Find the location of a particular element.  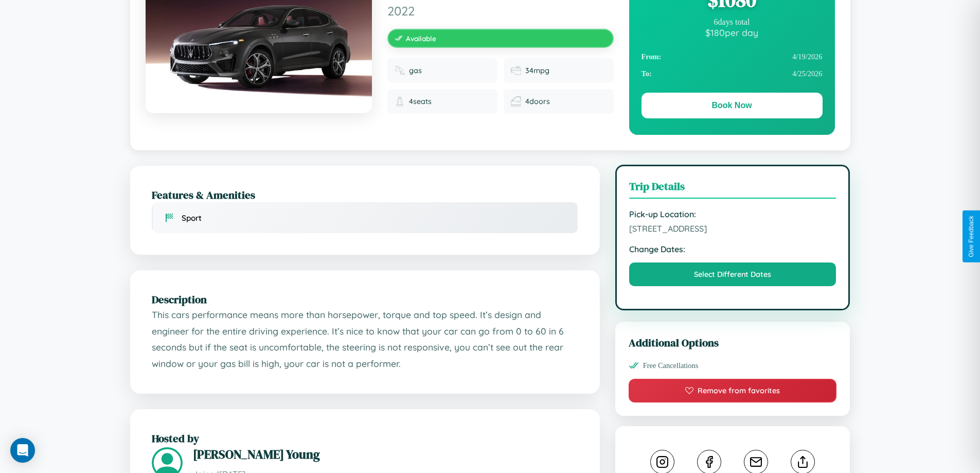

div: Give Feedback is located at coordinates (971, 236).